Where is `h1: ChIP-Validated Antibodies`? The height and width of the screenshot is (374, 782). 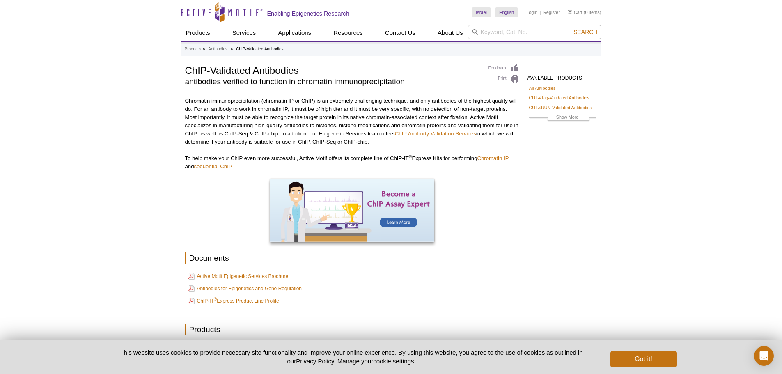
h1: ChIP-Validated Antibodies is located at coordinates (333, 70).